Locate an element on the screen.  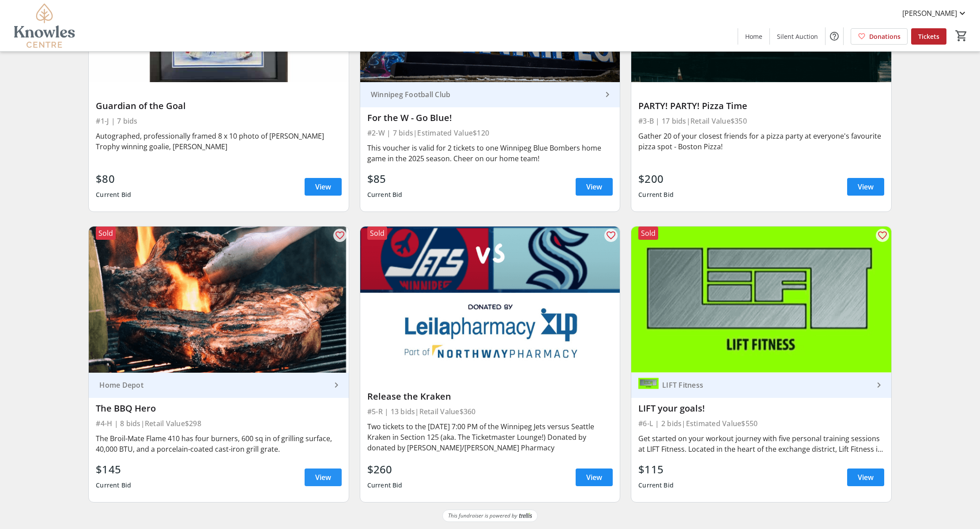
span: Donations is located at coordinates (885, 36).